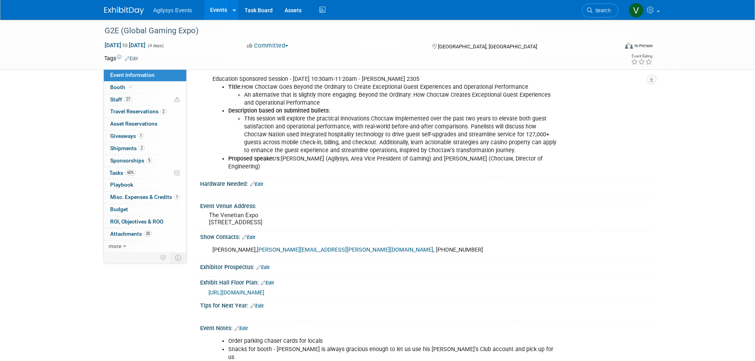  Describe the element at coordinates (130, 172) in the screenshot. I see `span: 60%` at that location.